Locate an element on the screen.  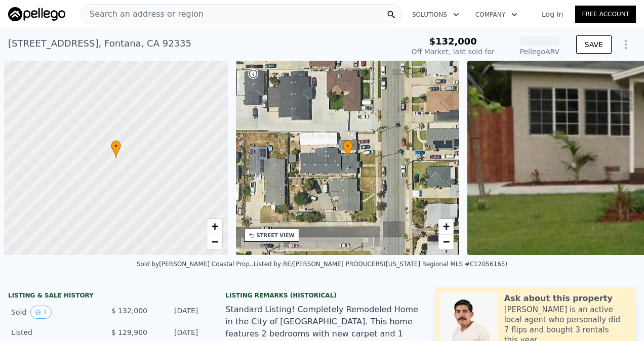
span: $ 129,900 is located at coordinates (129, 332).